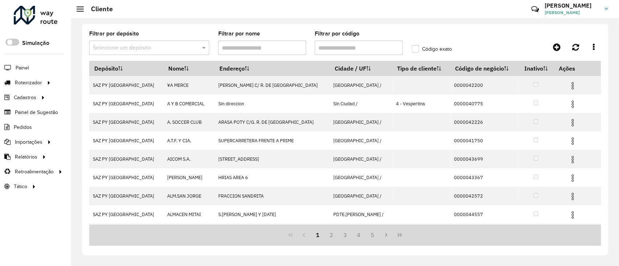  What do you see at coordinates (188, 122) in the screenshot?
I see `td: A. SOCCER CLUB` at bounding box center [188, 122].